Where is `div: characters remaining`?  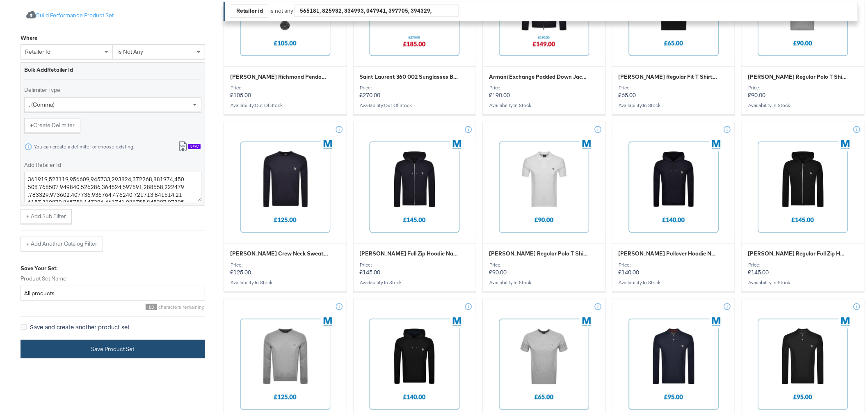
div: characters remaining is located at coordinates (112, 305).